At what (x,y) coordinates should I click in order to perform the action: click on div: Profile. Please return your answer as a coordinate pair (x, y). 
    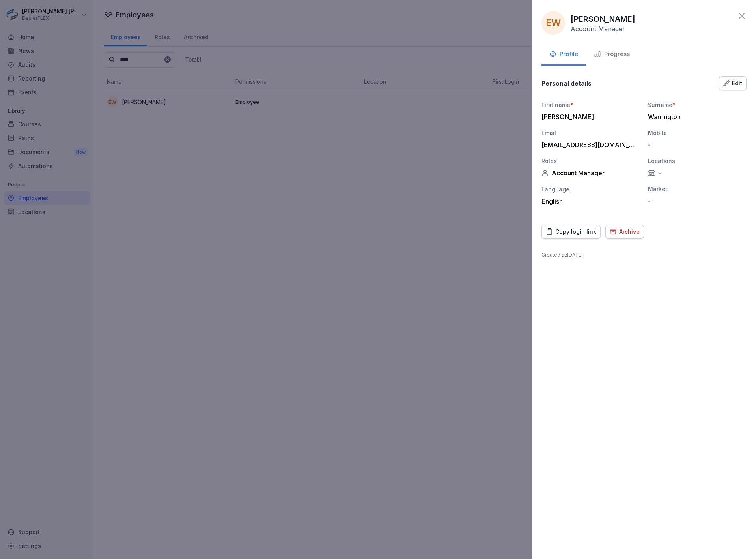
    Looking at the image, I should click on (563, 54).